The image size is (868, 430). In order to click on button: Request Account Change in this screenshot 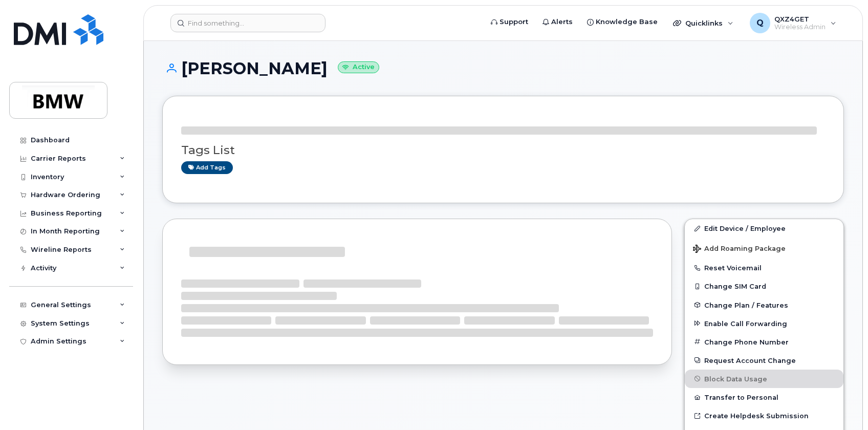, I will do `click(764, 360)`.